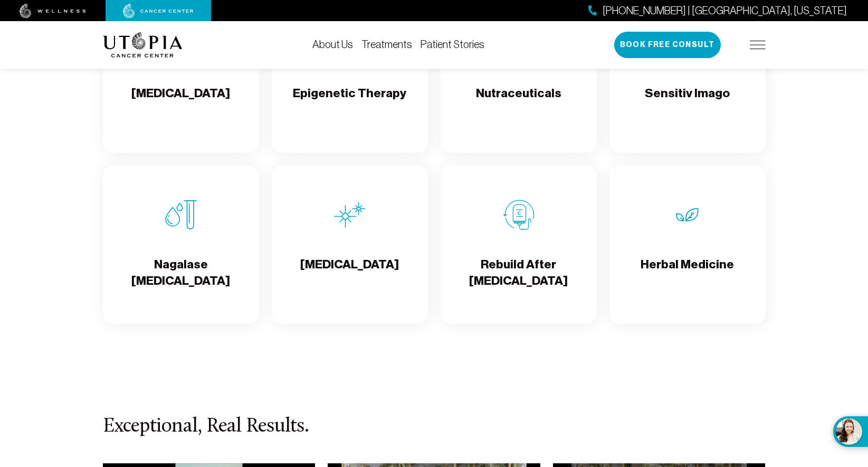  Describe the element at coordinates (687, 102) in the screenshot. I see `h4: Sensitiv Imago` at that location.